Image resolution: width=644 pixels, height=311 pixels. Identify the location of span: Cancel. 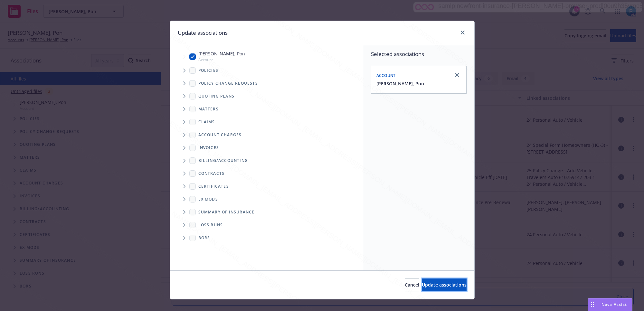
(412, 284).